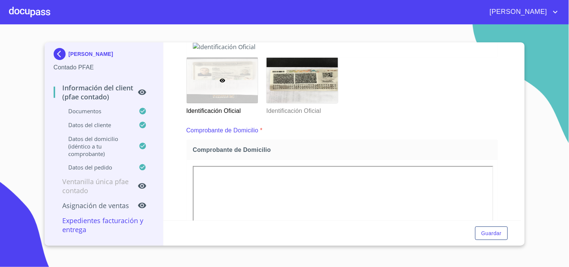 The height and width of the screenshot is (267, 569). What do you see at coordinates (492, 233) in the screenshot?
I see `button: Guardar` at bounding box center [492, 233].